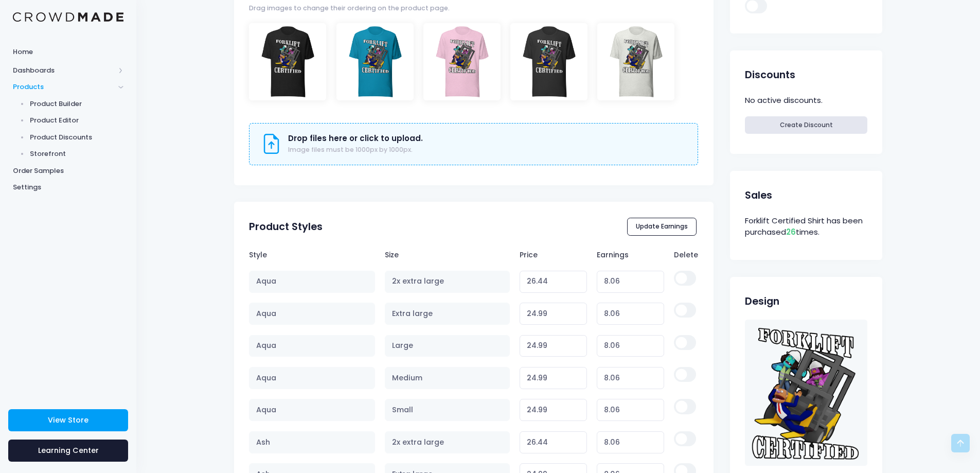 The image size is (980, 473). I want to click on th: Size, so click(447, 255).